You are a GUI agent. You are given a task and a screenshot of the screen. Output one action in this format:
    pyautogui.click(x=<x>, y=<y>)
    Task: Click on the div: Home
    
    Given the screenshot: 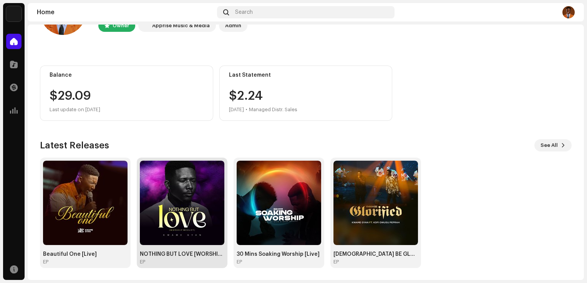 What is the action you would take?
    pyautogui.click(x=125, y=12)
    